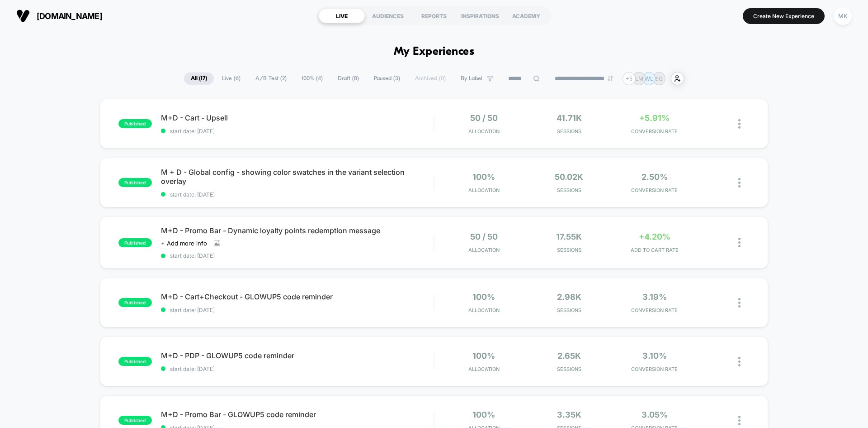 This screenshot has height=428, width=868. I want to click on img: end, so click(610, 78).